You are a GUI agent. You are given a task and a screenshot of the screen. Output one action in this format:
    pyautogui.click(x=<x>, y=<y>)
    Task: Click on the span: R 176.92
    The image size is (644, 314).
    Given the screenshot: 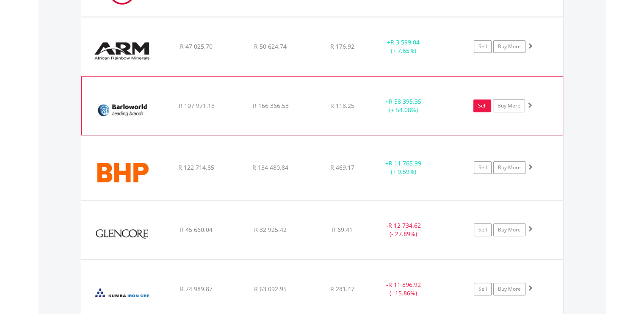 What is the action you would take?
    pyautogui.click(x=342, y=46)
    